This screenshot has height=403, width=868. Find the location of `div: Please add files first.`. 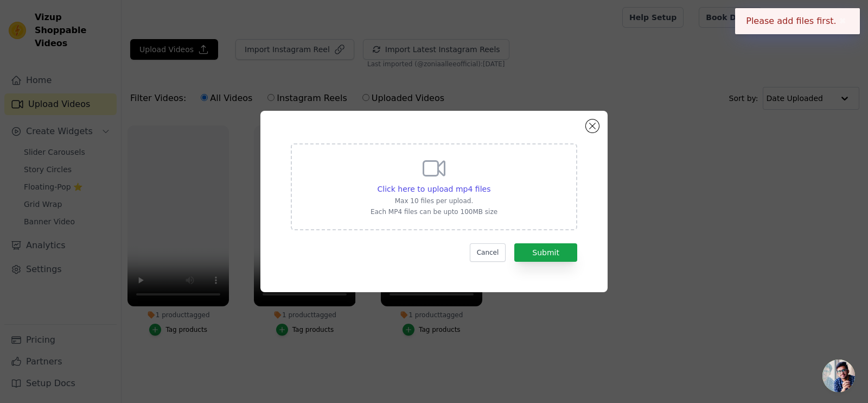

div: Please add files first. is located at coordinates (797, 21).